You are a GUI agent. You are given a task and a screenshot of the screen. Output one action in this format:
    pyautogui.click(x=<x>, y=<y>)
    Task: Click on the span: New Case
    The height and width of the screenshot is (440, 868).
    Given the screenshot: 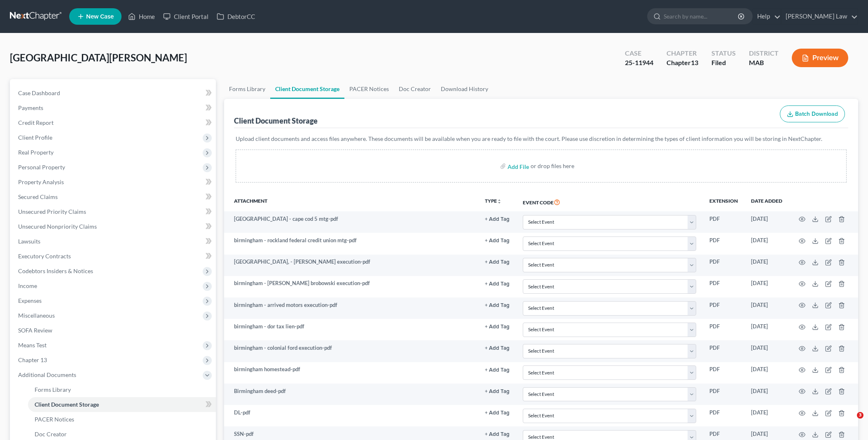 What is the action you would take?
    pyautogui.click(x=100, y=17)
    